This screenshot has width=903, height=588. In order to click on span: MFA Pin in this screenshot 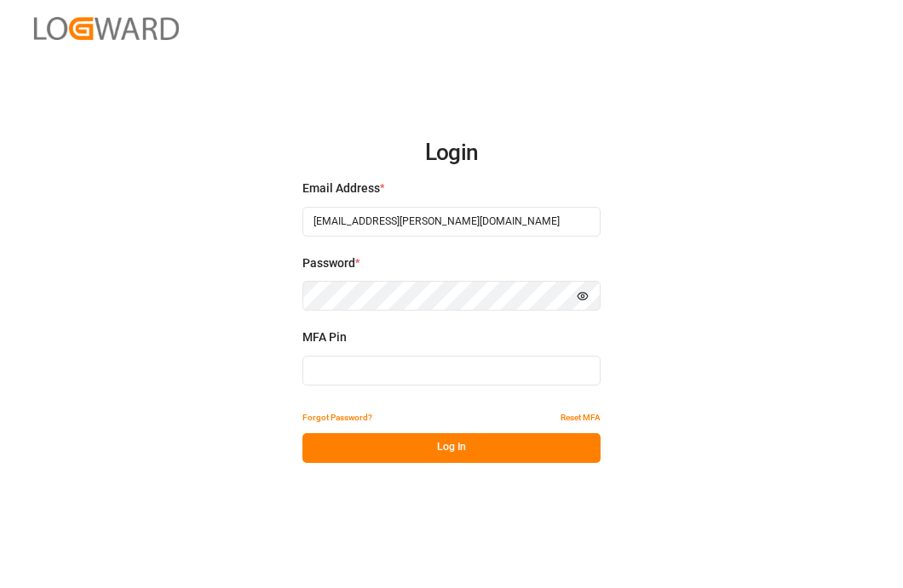, I will do `click(325, 337)`.